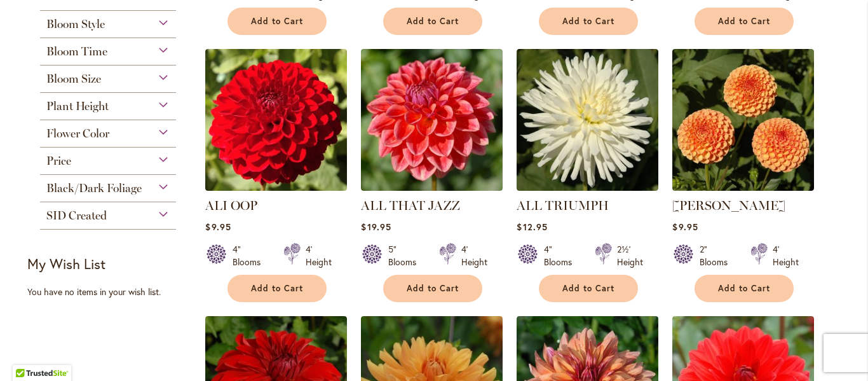 This screenshot has width=868, height=381. Describe the element at coordinates (73, 79) in the screenshot. I see `span: Bloom Size` at that location.